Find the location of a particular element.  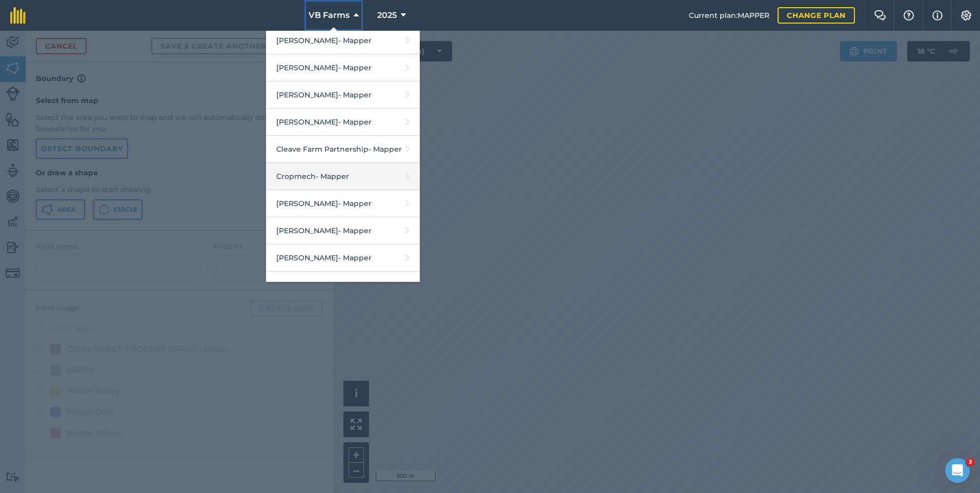

span: 3 is located at coordinates (971, 462).